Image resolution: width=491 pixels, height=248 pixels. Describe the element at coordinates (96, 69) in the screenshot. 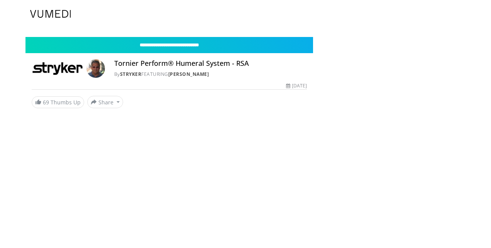

I see `img: Avatar` at that location.